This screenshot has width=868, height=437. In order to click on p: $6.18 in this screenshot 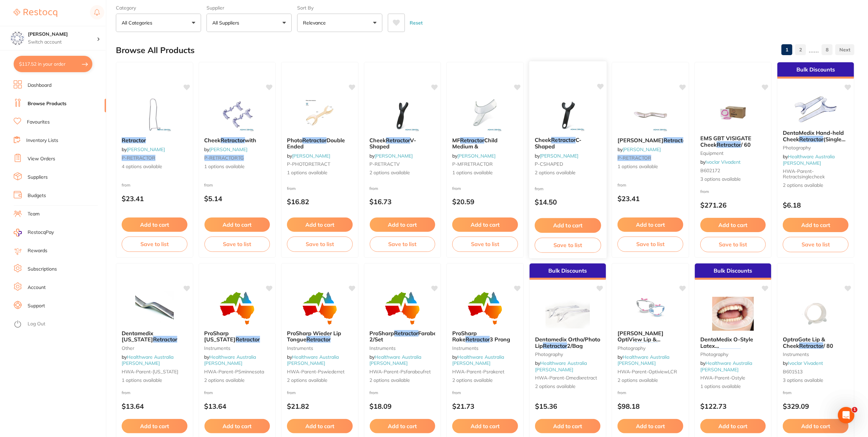, I will do `click(815, 205)`.